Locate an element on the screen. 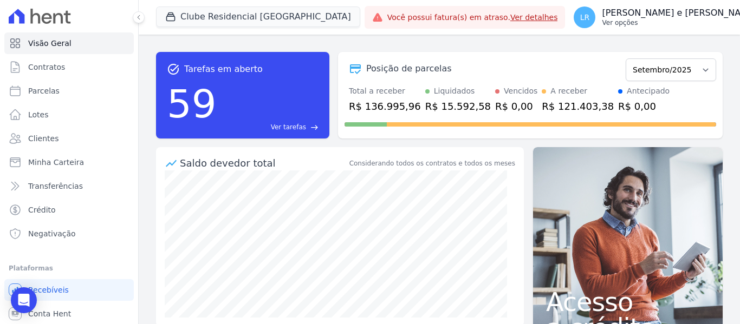 Image resolution: width=740 pixels, height=324 pixels. span: LR is located at coordinates (585, 17).